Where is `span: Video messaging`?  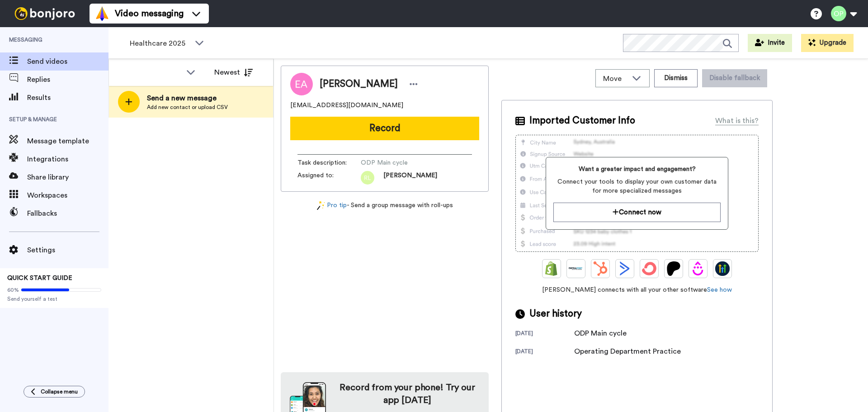 span: Video messaging is located at coordinates (149, 14).